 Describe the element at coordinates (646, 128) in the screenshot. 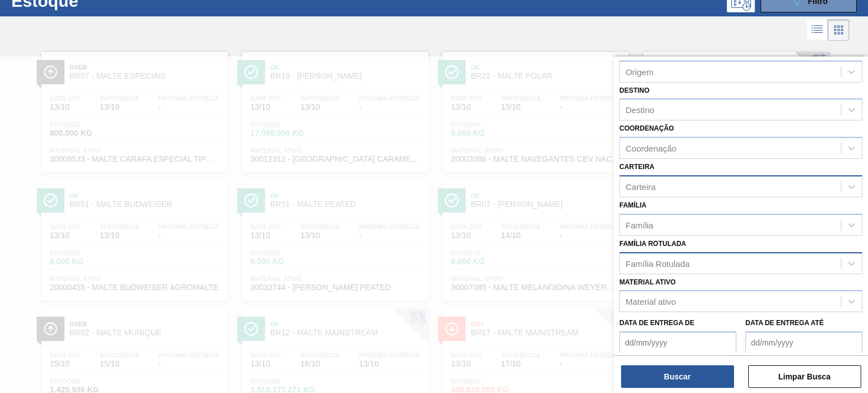

I see `label: Coordenação` at that location.